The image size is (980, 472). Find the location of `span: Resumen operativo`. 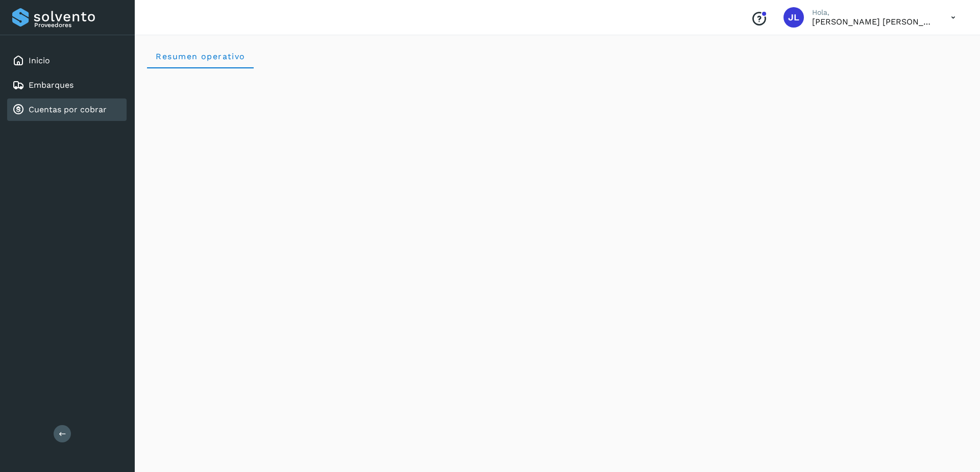

span: Resumen operativo is located at coordinates (200, 57).